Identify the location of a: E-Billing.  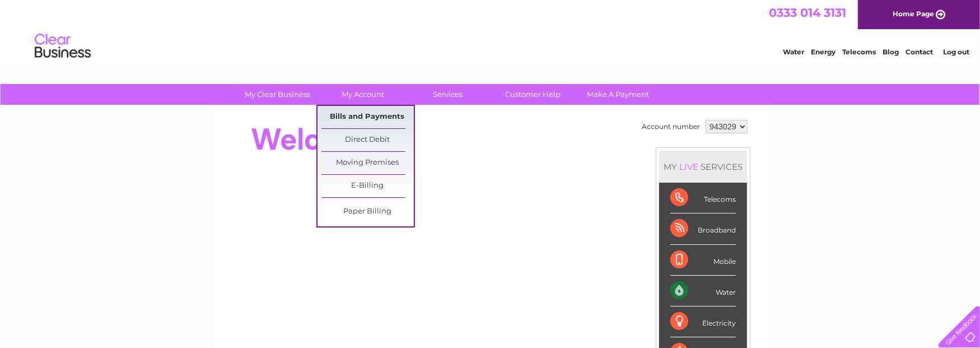
(368, 185).